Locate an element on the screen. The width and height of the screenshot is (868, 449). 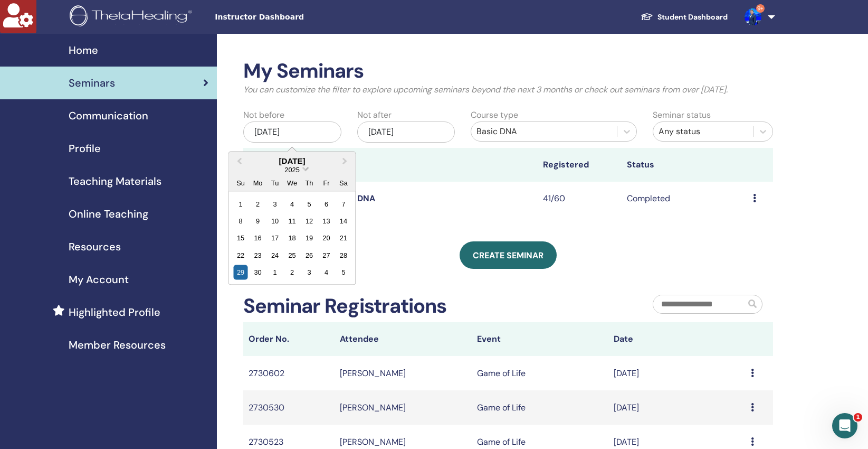
div: Choose Thursday, July 3rd, 2025 is located at coordinates (309, 272).